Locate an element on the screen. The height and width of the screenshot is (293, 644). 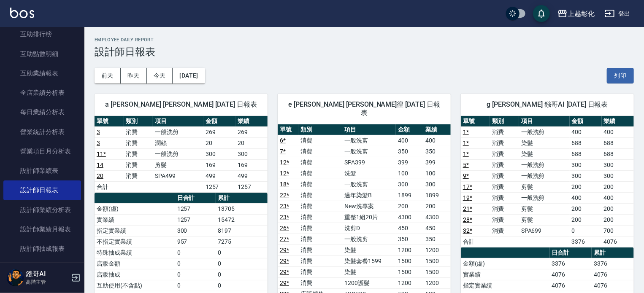
td: 互助使用(不含點) is located at coordinates (135, 286).